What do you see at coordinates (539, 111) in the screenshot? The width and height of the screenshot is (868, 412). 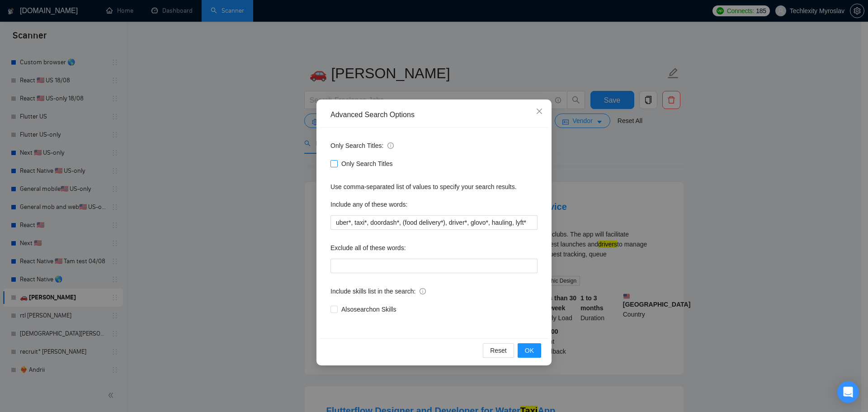 I see `span: close` at bounding box center [539, 111].